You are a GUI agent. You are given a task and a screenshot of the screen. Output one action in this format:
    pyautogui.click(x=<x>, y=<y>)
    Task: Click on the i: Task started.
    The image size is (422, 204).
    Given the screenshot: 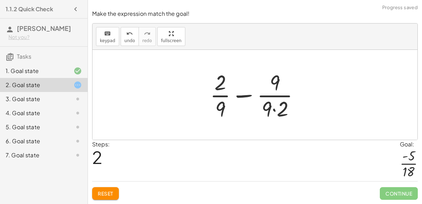 What is the action you would take?
    pyautogui.click(x=78, y=85)
    